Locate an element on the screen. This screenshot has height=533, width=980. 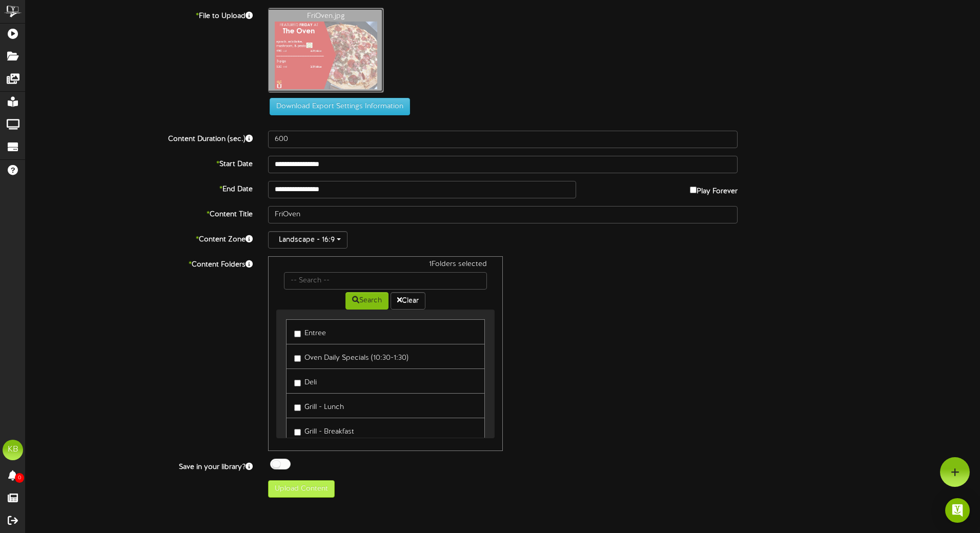
label: Oven Daily Specials (10:30-1:30) is located at coordinates (351, 356).